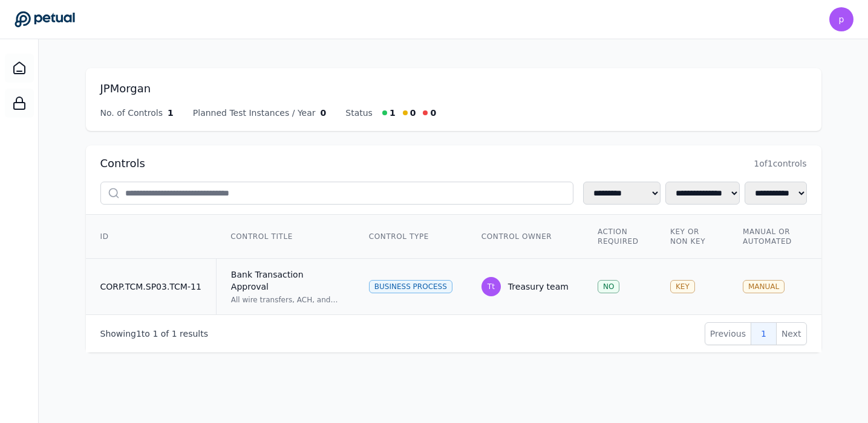 The image size is (868, 423). Describe the element at coordinates (122, 164) in the screenshot. I see `h2: Controls` at that location.